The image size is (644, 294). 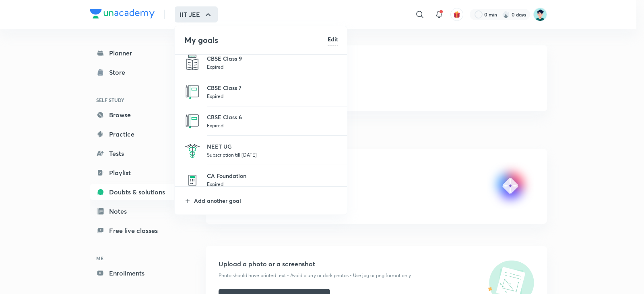 What do you see at coordinates (273, 88) in the screenshot?
I see `p: CBSE Class 7` at bounding box center [273, 88].